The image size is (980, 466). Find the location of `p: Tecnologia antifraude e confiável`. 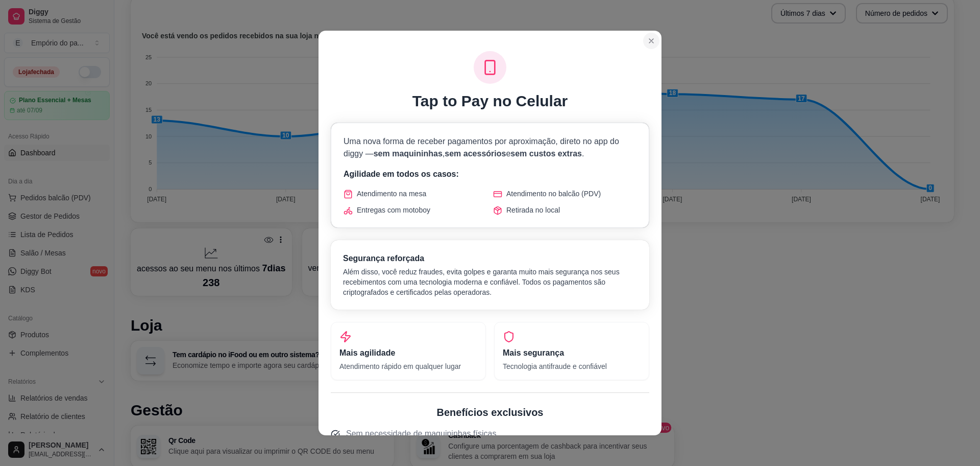

p: Tecnologia antifraude e confiável is located at coordinates (572, 367).